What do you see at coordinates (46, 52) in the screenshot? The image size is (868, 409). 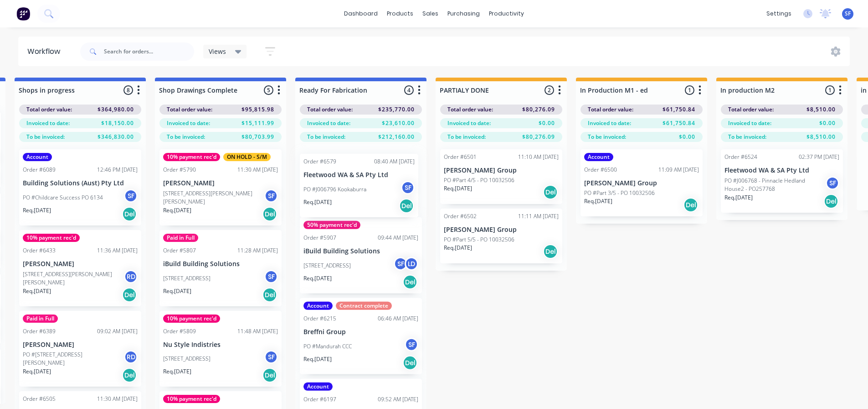 I see `div: Workflow` at bounding box center [46, 52].